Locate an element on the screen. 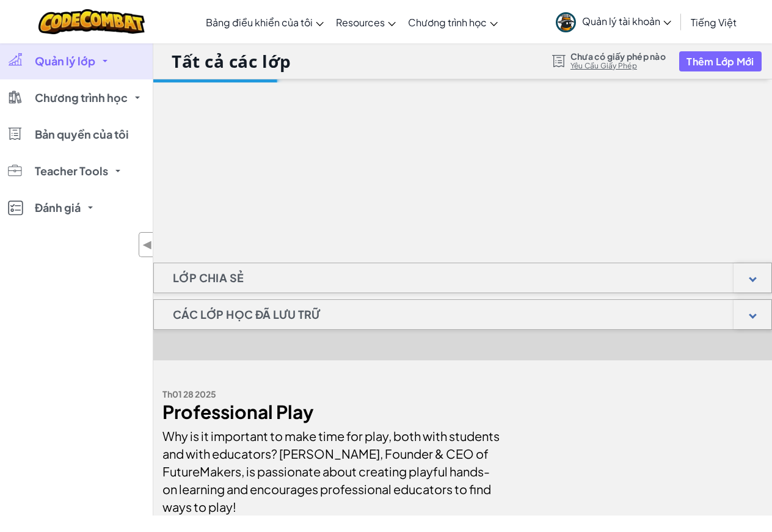 This screenshot has width=772, height=532. div: Professional Play is located at coordinates (332, 412).